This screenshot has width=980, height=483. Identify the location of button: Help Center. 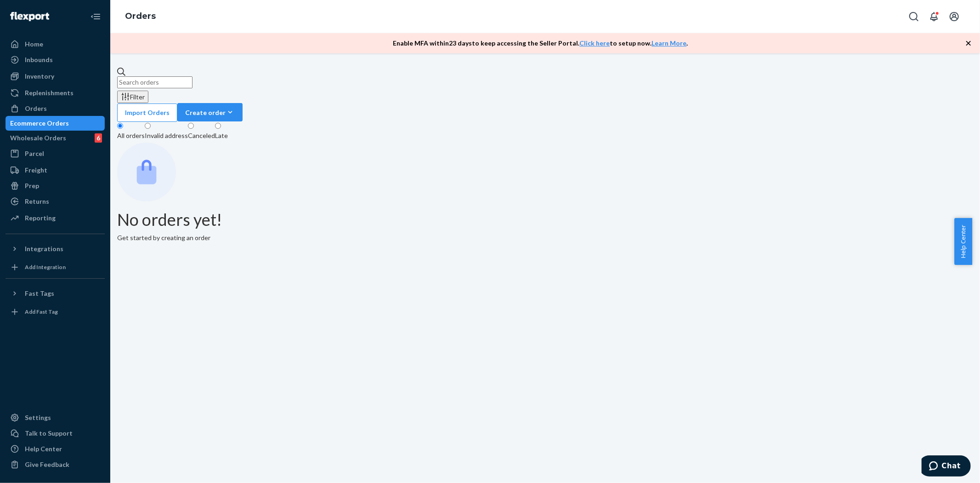
(963, 242).